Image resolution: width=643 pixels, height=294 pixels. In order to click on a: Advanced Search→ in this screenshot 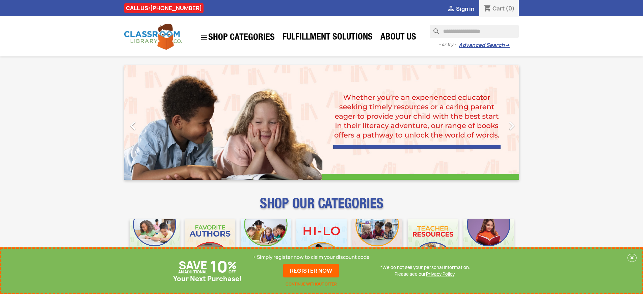, I will do `click(484, 45)`.